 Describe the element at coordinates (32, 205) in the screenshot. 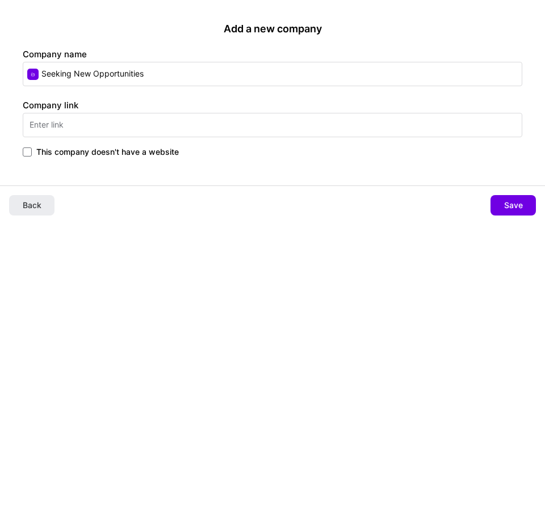

I see `span: Back` at that location.